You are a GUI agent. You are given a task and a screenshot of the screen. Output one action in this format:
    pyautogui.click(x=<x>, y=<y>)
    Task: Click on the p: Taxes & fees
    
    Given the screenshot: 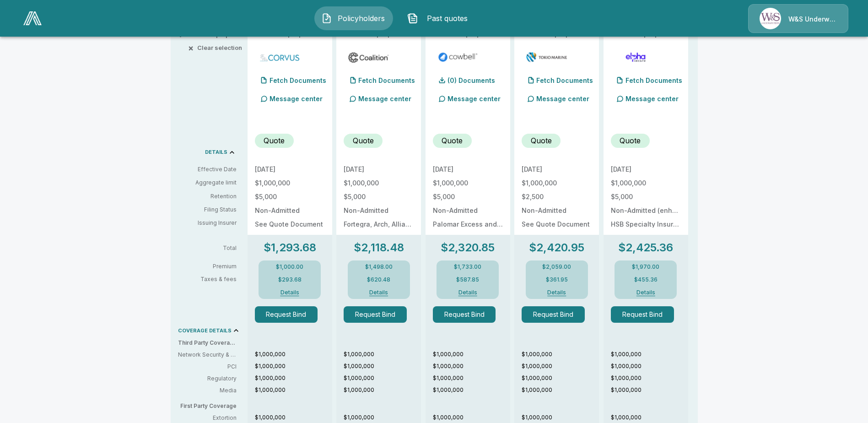 What is the action you would take?
    pyautogui.click(x=211, y=279)
    